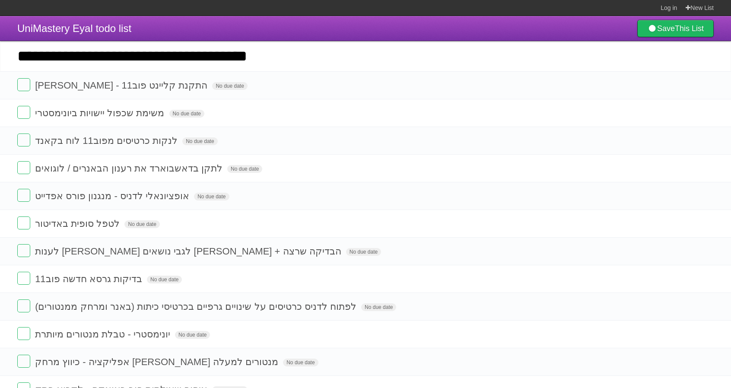 Image resolution: width=731 pixels, height=388 pixels. Describe the element at coordinates (113, 196) in the screenshot. I see `span: אופציונאלי לדניס - מנגנון פורס אפדייט` at that location.